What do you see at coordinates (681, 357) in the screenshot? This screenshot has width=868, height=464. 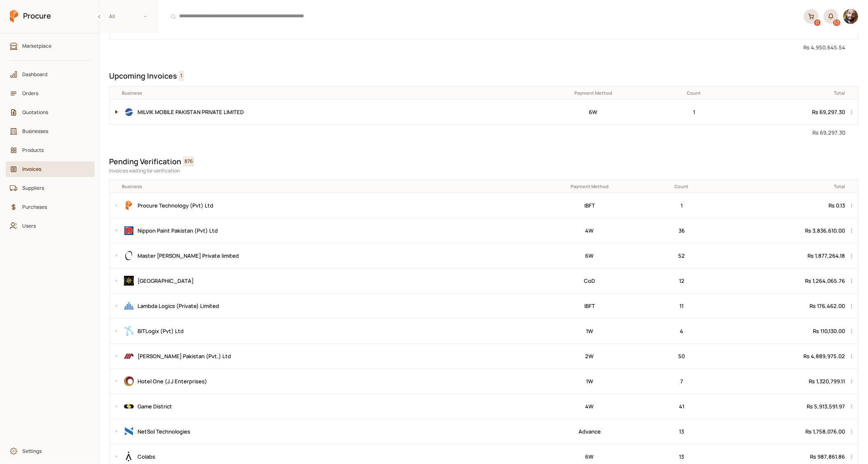 I see `td: 50` at bounding box center [681, 357].